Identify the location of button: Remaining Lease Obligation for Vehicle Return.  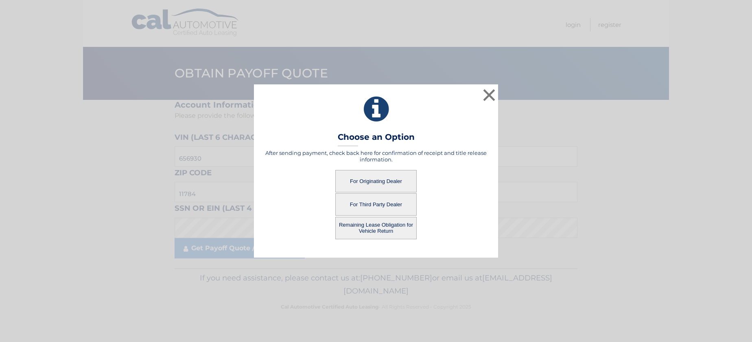
(376, 228).